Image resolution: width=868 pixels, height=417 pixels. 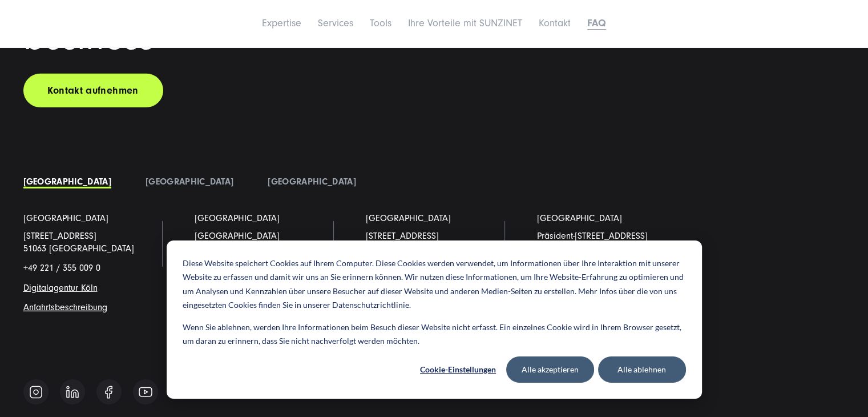 What do you see at coordinates (95, 288) in the screenshot?
I see `span: n` at bounding box center [95, 288].